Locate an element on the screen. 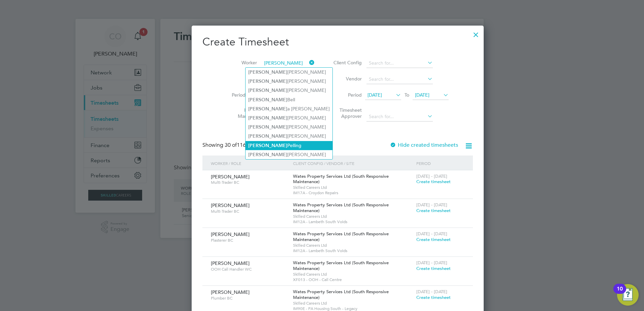 The height and width of the screenshot is (311, 644). span: 30 of is located at coordinates (231, 145).